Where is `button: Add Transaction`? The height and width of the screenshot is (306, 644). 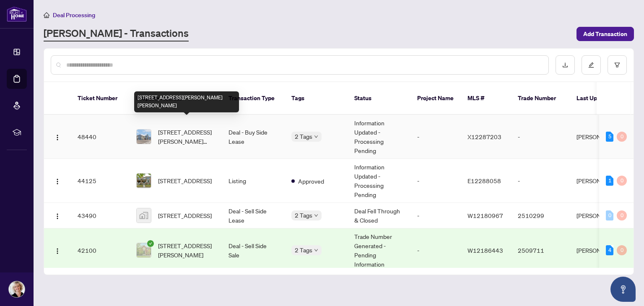
button: Add Transaction is located at coordinates (605, 34).